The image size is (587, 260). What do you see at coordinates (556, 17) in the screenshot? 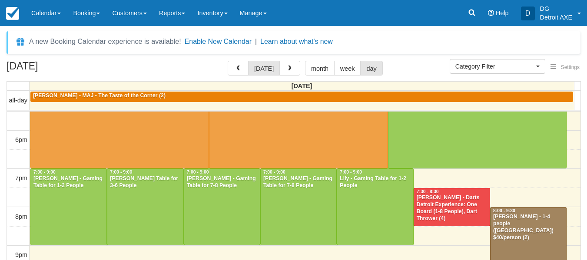
I see `p: Detroit AXE` at bounding box center [556, 17].